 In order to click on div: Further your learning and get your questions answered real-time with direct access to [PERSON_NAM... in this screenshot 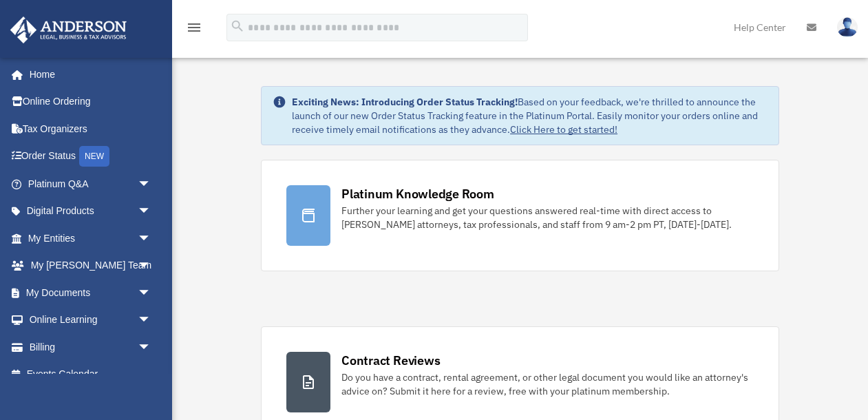, I will do `click(547, 218)`.